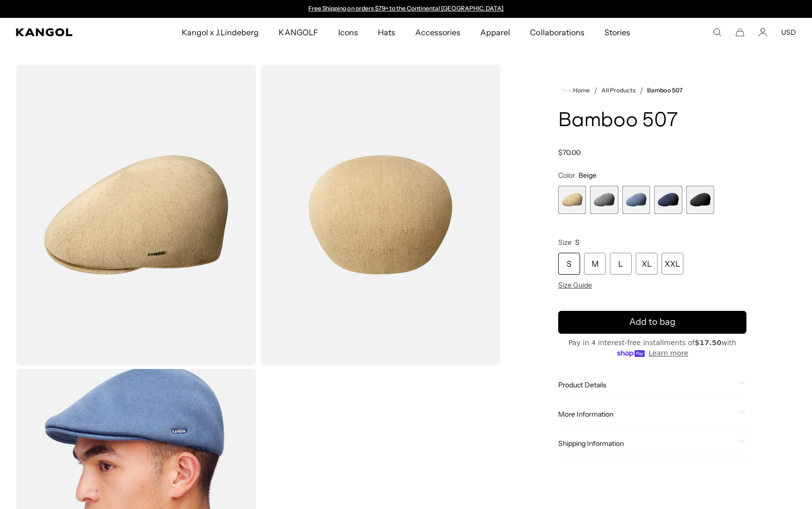  I want to click on span: Stories, so click(617, 32).